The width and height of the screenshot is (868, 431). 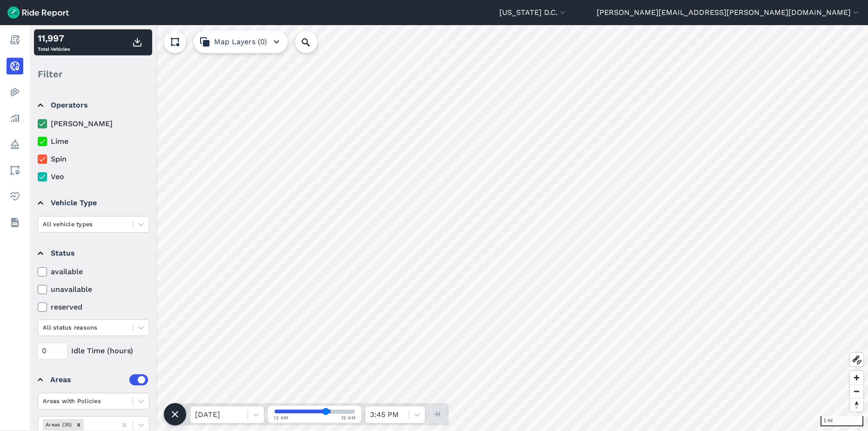 What do you see at coordinates (79, 424) in the screenshot?
I see `div: Remove Areas (35)` at bounding box center [79, 424].